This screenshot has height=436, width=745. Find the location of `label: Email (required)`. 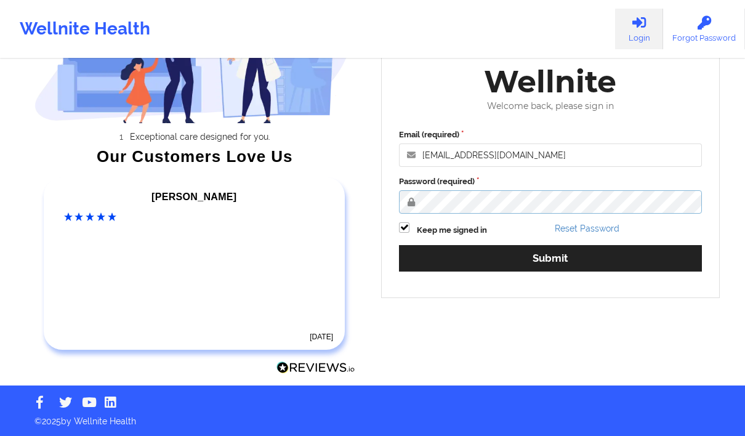

label: Email (required) is located at coordinates (550, 135).